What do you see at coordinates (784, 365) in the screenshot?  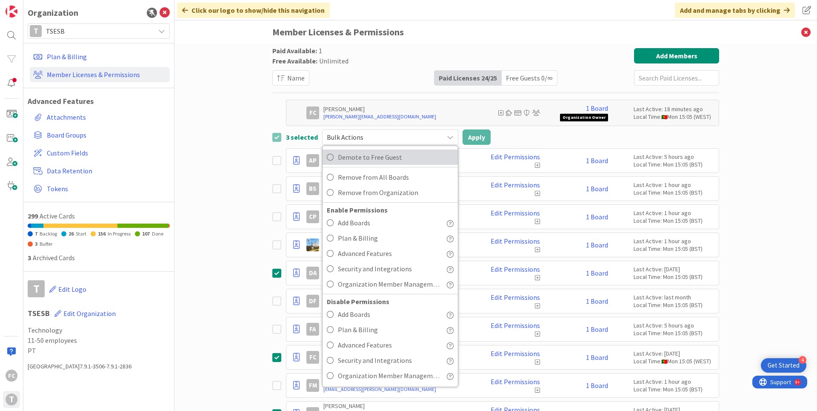 I see `div: Get Started` at bounding box center [784, 365].